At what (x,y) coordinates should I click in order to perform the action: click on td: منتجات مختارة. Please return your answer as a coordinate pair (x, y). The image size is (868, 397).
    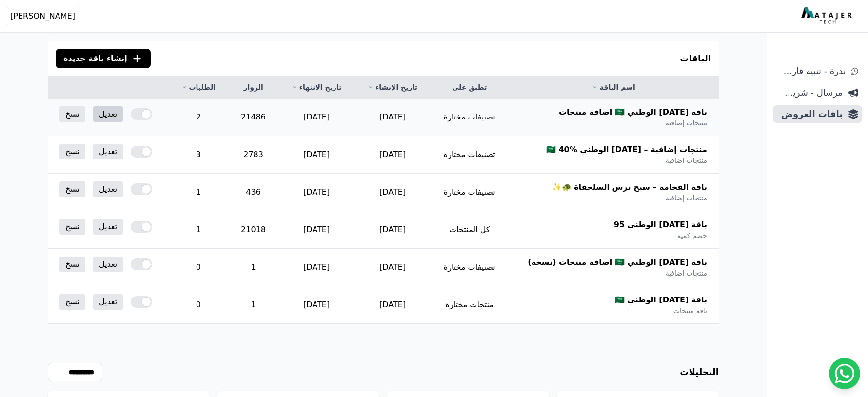
    Looking at the image, I should click on (470, 305).